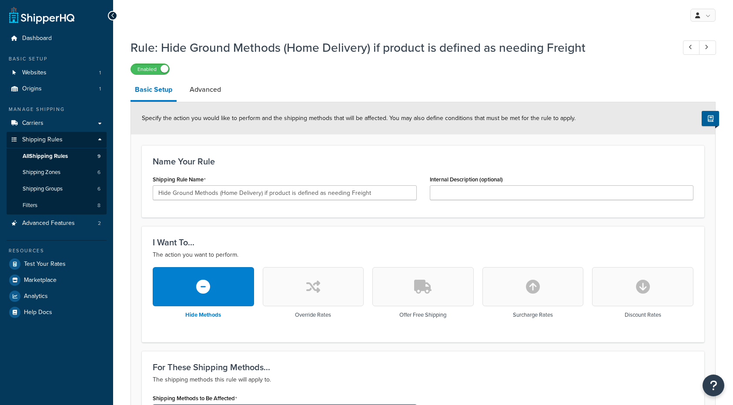 This screenshot has height=405, width=733. Describe the element at coordinates (57, 296) in the screenshot. I see `li: Analytics` at that location.